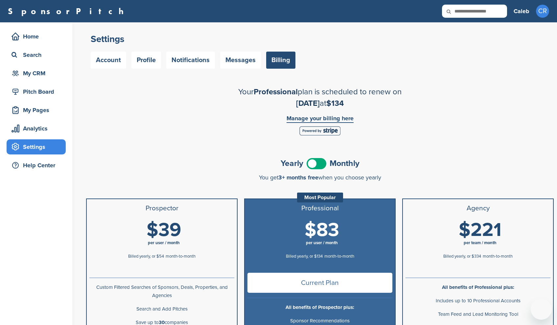 Image resolution: width=557 pixels, height=325 pixels. What do you see at coordinates (298, 177) in the screenshot?
I see `span: 3+ months free` at bounding box center [298, 177].